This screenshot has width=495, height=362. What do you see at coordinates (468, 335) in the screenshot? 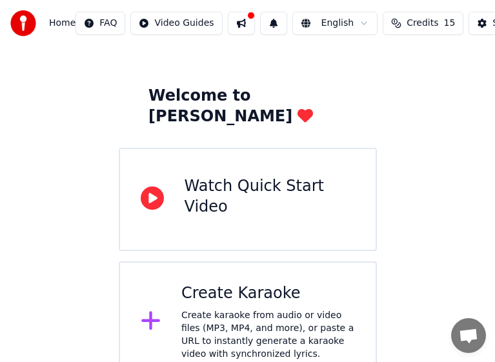
I see `div: Open chat` at bounding box center [468, 335].